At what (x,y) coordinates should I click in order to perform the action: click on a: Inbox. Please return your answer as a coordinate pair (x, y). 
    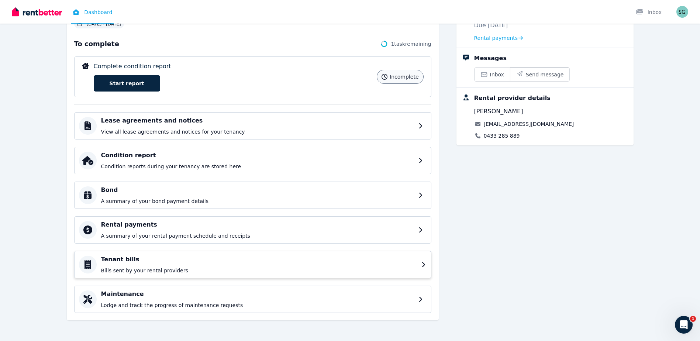
    Looking at the image, I should click on (492, 74).